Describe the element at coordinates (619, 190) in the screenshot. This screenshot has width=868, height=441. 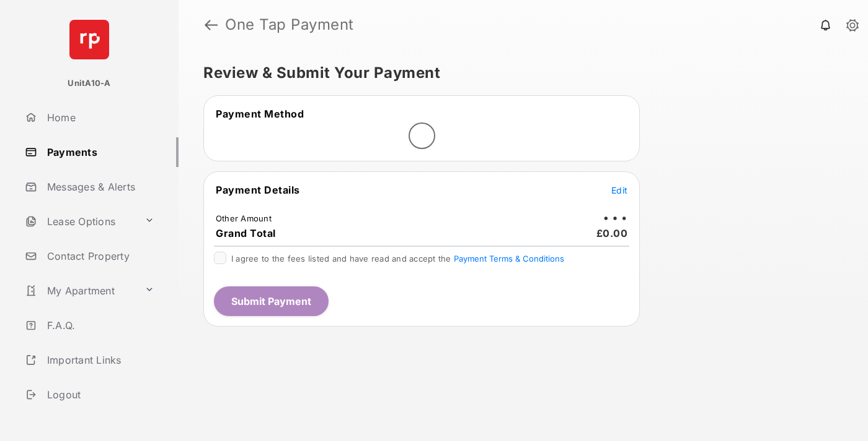
I see `button: Edit` at that location.